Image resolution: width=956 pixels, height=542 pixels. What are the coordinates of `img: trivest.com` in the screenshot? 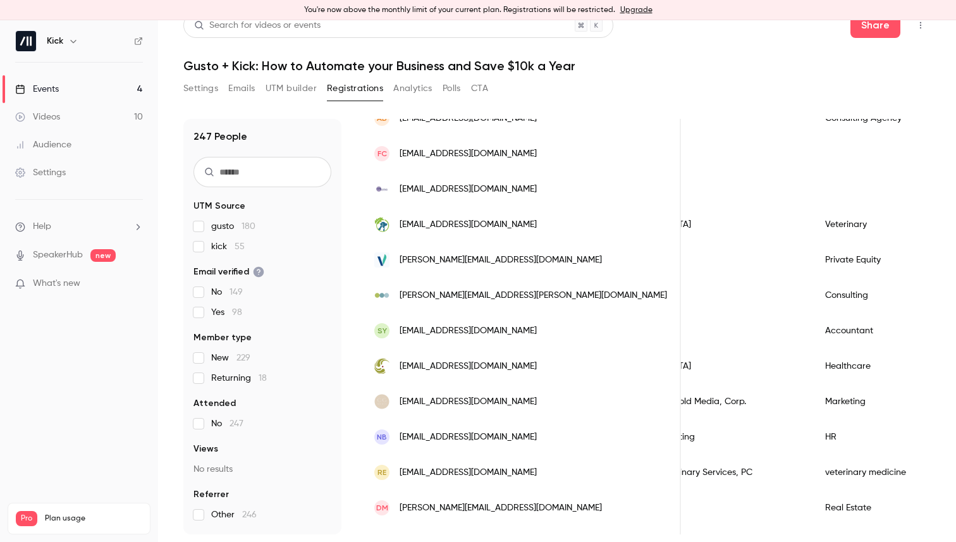 It's located at (382, 260).